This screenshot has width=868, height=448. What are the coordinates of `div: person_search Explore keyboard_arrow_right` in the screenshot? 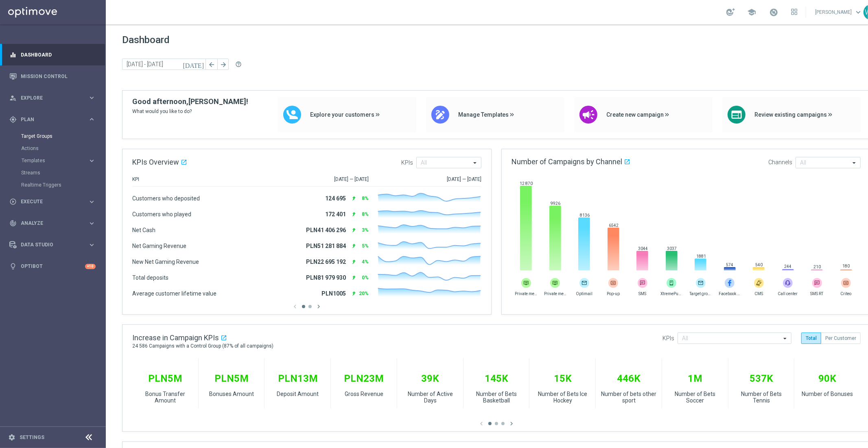 It's located at (53, 98).